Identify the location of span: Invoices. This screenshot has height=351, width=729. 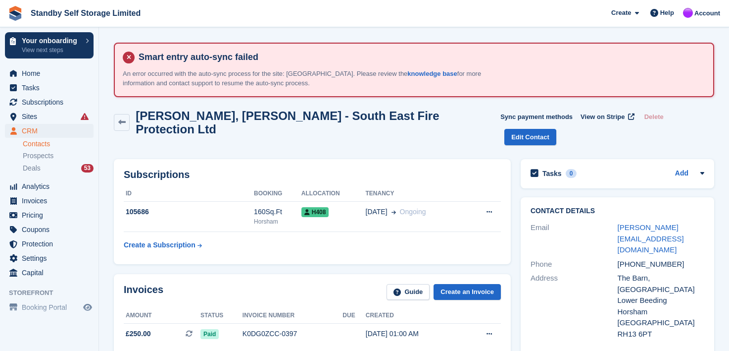
(51, 201).